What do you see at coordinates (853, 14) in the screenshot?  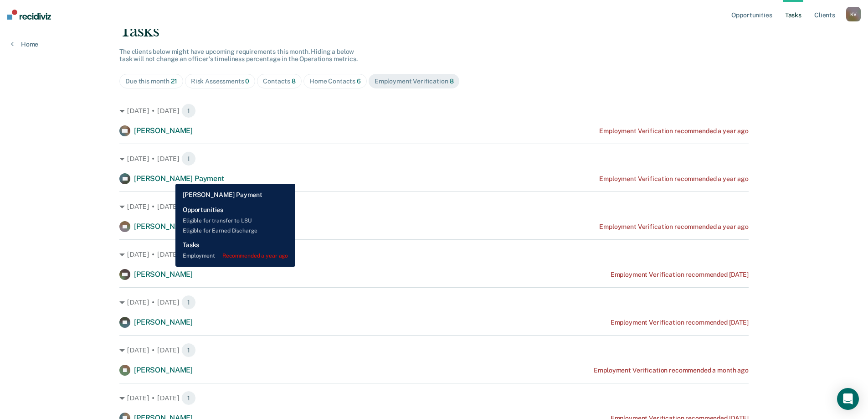 I see `button: KV` at bounding box center [853, 14].